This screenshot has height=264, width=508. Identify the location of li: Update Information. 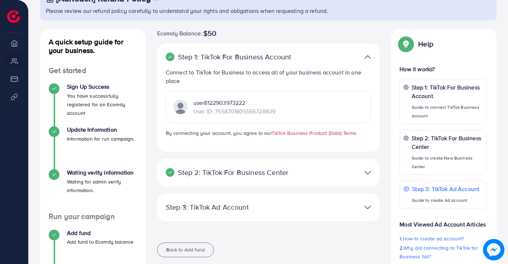
(93, 148).